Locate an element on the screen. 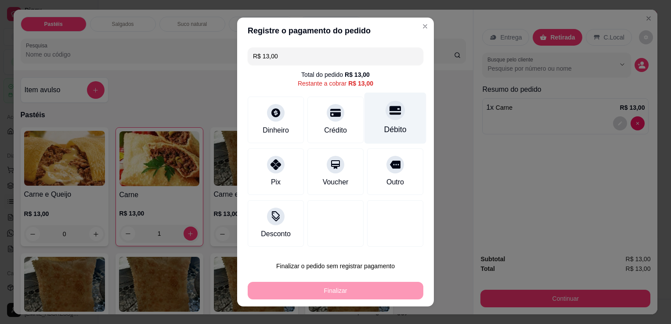 This screenshot has width=671, height=324. div: Desconto is located at coordinates (276, 234).